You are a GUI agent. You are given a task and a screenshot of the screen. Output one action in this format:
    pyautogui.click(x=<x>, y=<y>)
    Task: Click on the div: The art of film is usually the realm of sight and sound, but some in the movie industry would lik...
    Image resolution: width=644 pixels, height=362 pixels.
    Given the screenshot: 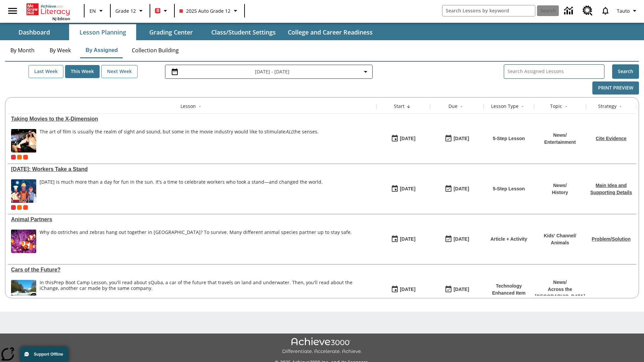 What is the action you would take?
    pyautogui.click(x=179, y=141)
    